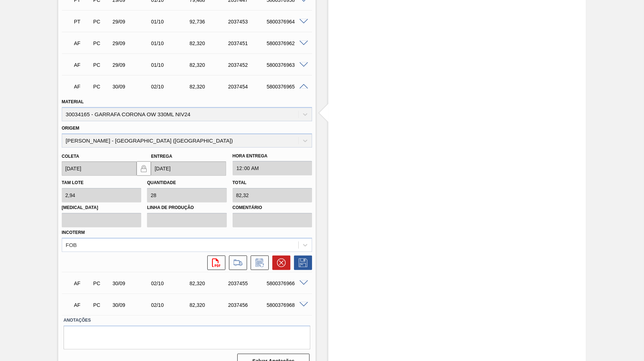 This screenshot has height=361, width=644. What do you see at coordinates (215, 263) in the screenshot?
I see `div: Abrir arquivo PDF` at bounding box center [215, 263].